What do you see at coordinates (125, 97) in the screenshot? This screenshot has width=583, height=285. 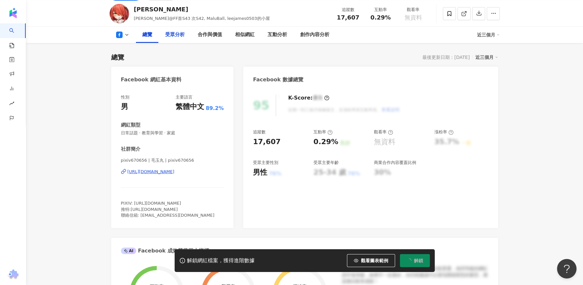 I see `div: 性別` at bounding box center [125, 97].